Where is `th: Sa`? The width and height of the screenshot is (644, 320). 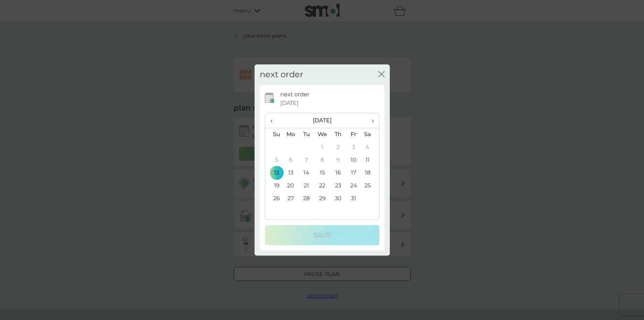 th: Sa is located at coordinates (370, 134).